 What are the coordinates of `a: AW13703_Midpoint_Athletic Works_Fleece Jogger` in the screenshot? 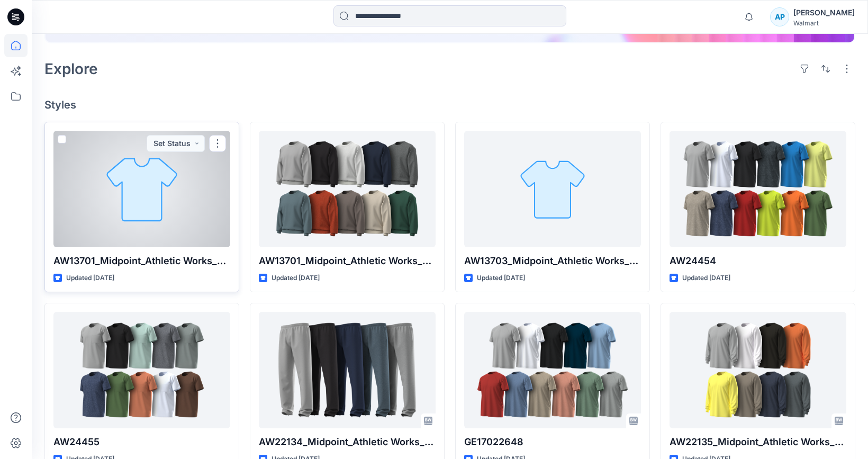 It's located at (553, 189).